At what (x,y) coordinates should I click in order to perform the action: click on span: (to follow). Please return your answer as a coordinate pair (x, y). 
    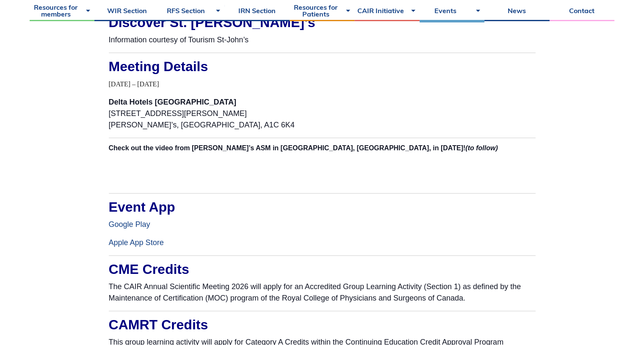
    Looking at the image, I should click on (481, 147).